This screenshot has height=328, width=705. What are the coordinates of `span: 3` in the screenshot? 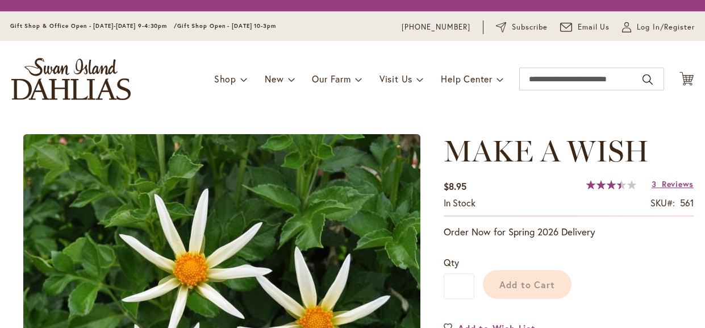 It's located at (654, 184).